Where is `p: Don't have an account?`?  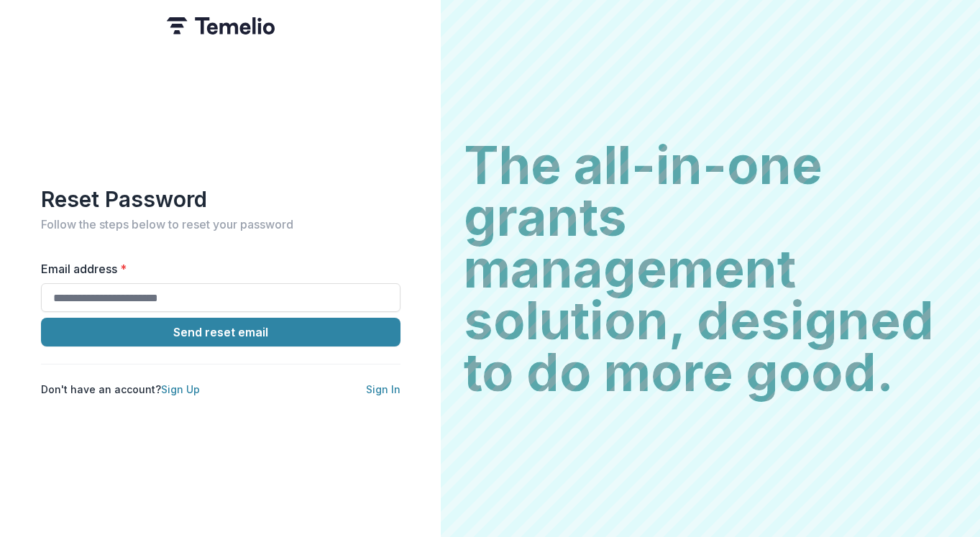
p: Don't have an account? is located at coordinates (120, 388).